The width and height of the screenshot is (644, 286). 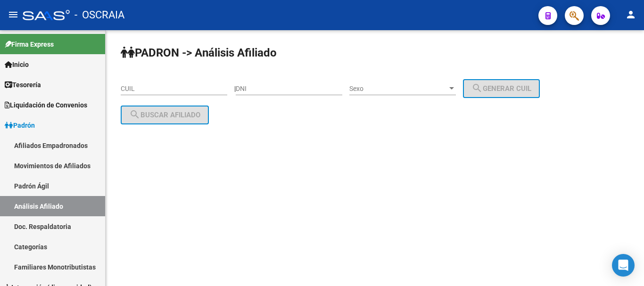 What do you see at coordinates (23, 85) in the screenshot?
I see `span: Tesorería` at bounding box center [23, 85].